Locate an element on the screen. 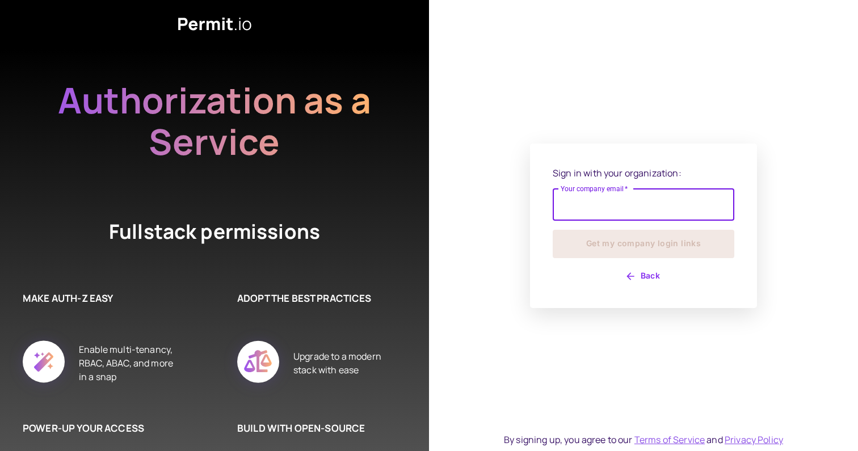 The width and height of the screenshot is (858, 451). h6: ADOPT THE BEST PRACTICES is located at coordinates (316, 298).